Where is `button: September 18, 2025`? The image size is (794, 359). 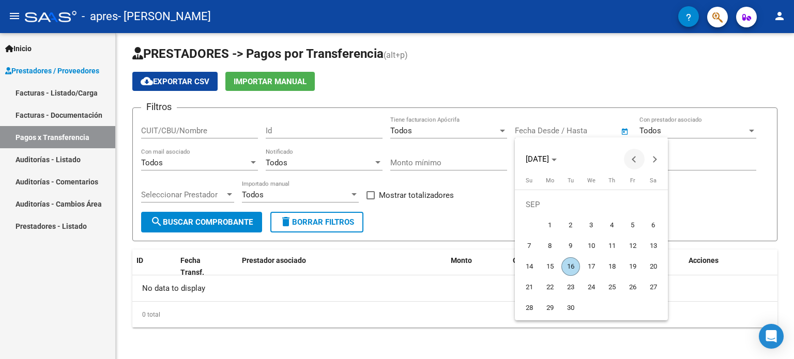 button: September 18, 2025 is located at coordinates (612, 267).